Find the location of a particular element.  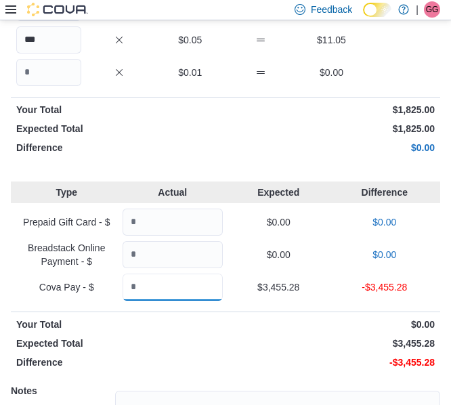

p: $0.05 is located at coordinates (190, 40).